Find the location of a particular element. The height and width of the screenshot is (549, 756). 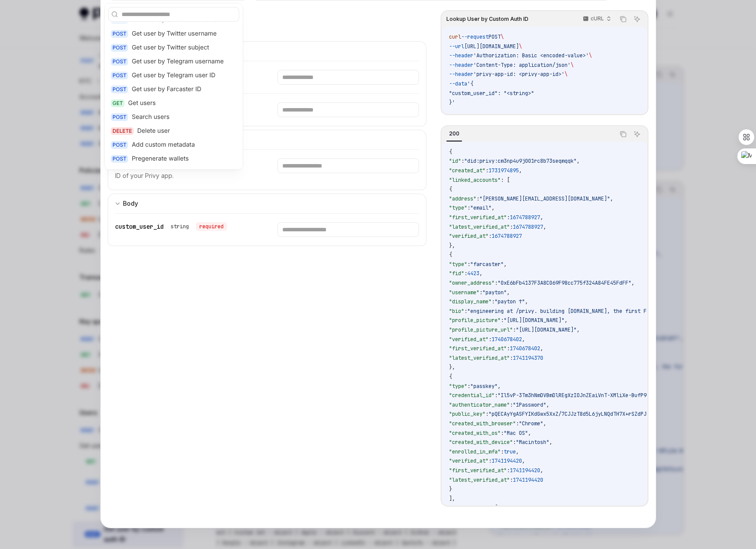

span: "0xE6bFb4137F3A8C069F98cc775f324A84FE45FdFF" is located at coordinates (565, 283).